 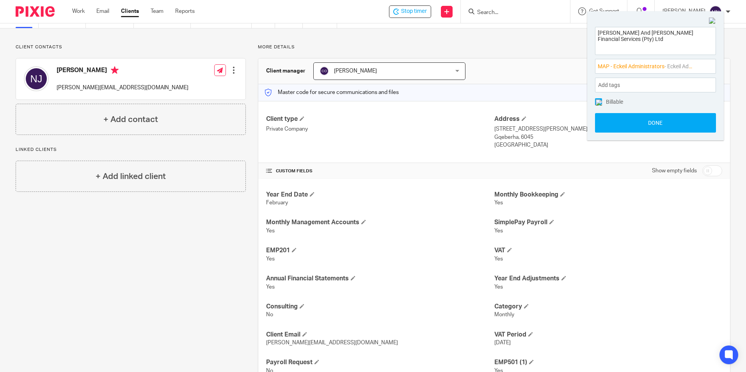 I want to click on input: Search, so click(x=511, y=13).